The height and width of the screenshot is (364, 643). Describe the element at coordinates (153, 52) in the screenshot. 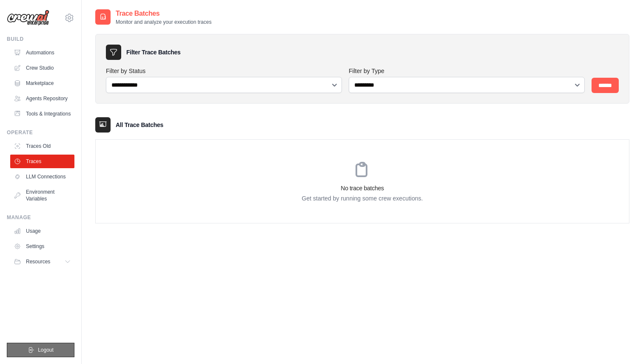

I see `h3: Filter Trace Batches` at that location.